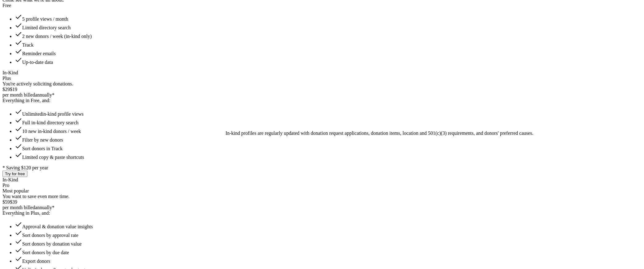 The height and width of the screenshot is (269, 644). I want to click on div: Everything in Free, and:, so click(322, 100).